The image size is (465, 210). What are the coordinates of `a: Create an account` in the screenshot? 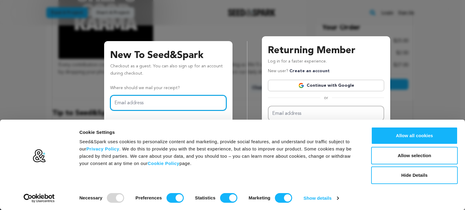 It's located at (309, 71).